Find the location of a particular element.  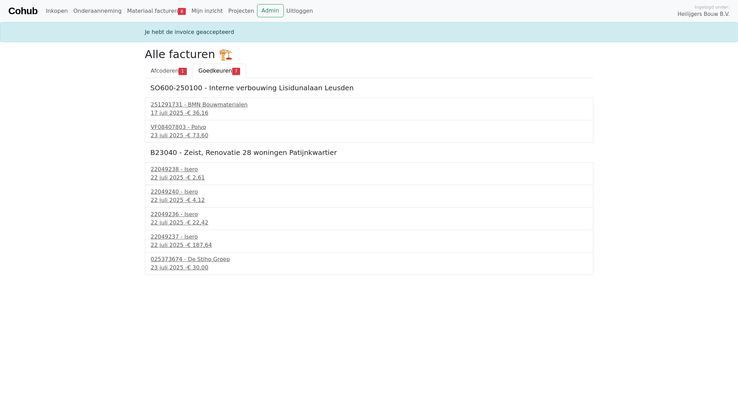

a: 025373674 - De Stiho Groep23 juli 2025 -€ 30,00 is located at coordinates (369, 264).